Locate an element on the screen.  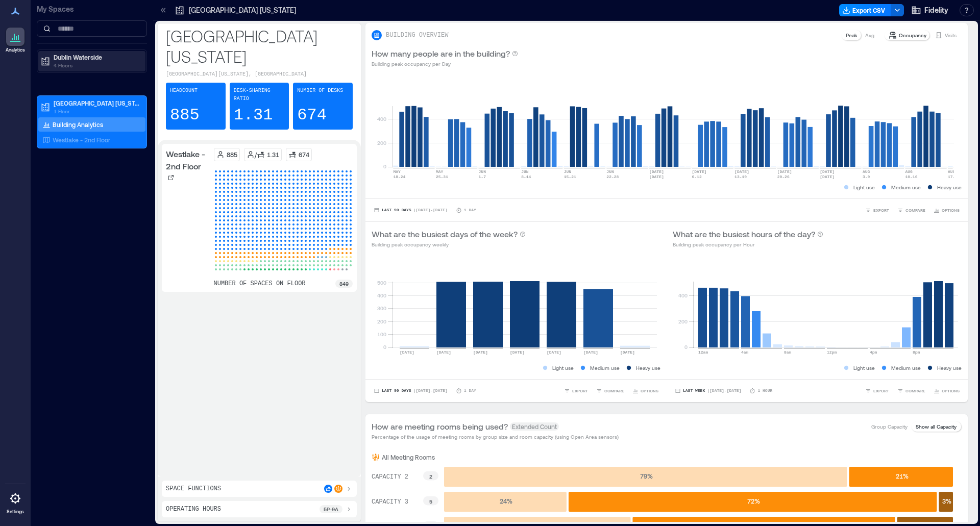
p: Analytics is located at coordinates (15, 50).